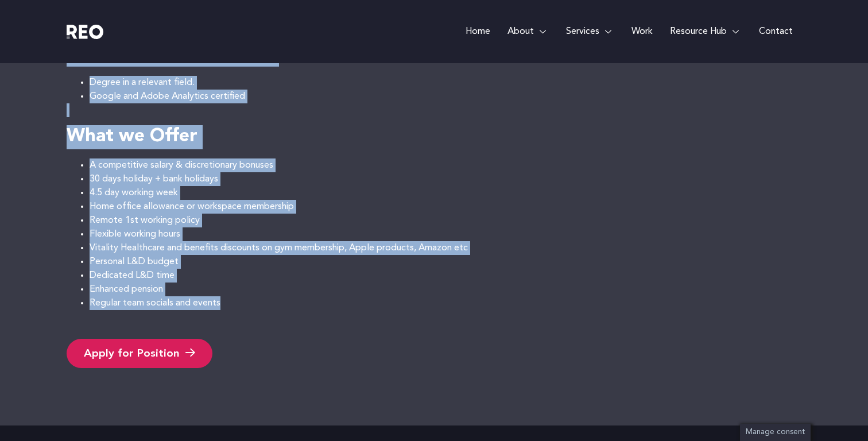  What do you see at coordinates (446, 289) in the screenshot?
I see `li: Enhanced pension` at bounding box center [446, 289].